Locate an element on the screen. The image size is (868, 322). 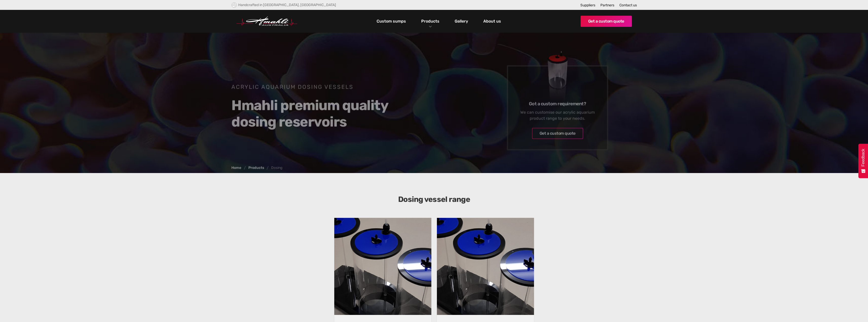
div: Dosing is located at coordinates (277, 168).